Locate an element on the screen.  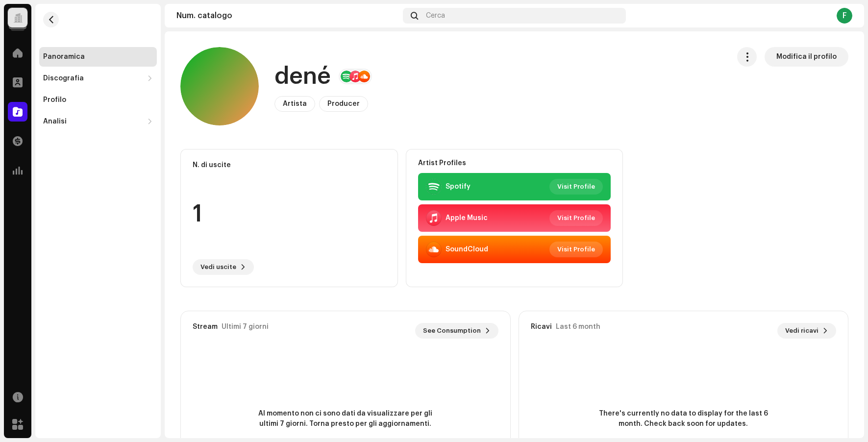
span: Artista is located at coordinates (294, 104).